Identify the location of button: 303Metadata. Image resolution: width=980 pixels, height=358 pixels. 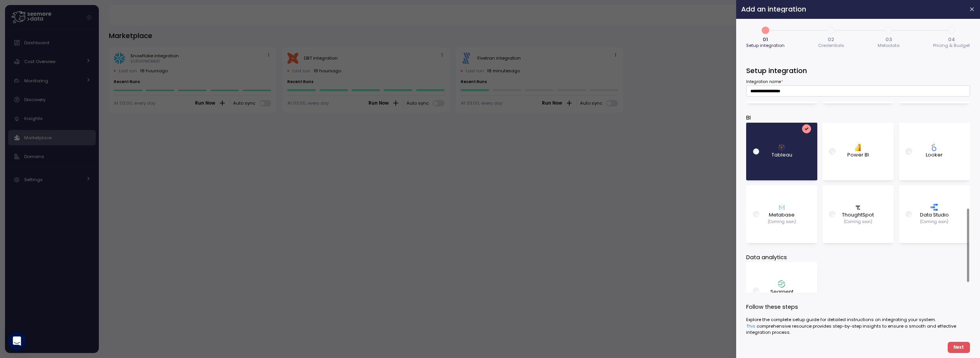
(889, 37).